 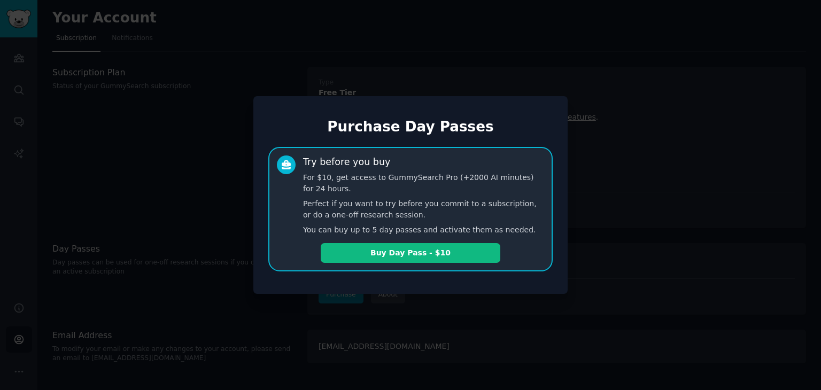 What do you see at coordinates (410, 127) in the screenshot?
I see `h1: Purchase Day Passes` at bounding box center [410, 127].